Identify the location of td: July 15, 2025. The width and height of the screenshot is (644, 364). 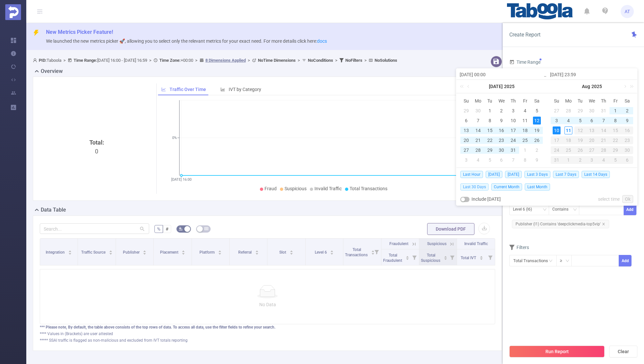
(490, 130).